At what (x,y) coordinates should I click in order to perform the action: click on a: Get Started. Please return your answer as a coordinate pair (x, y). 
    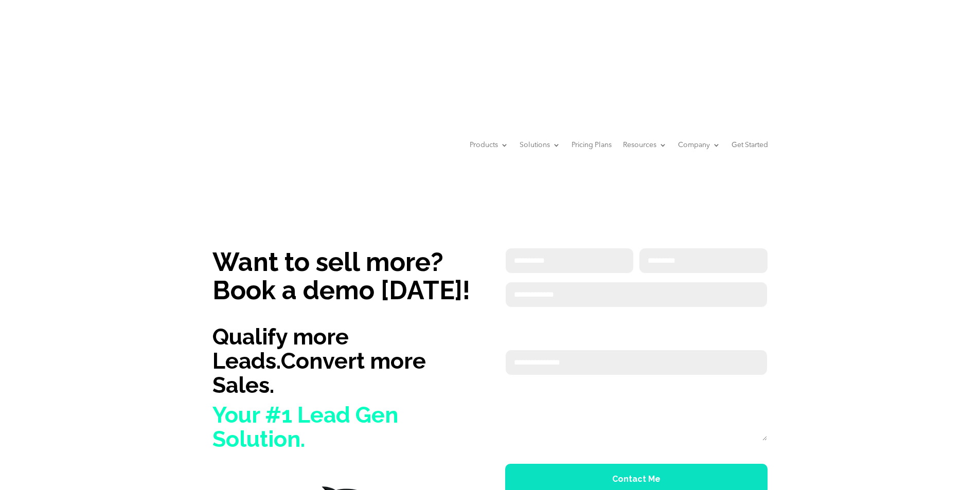
    Looking at the image, I should click on (750, 145).